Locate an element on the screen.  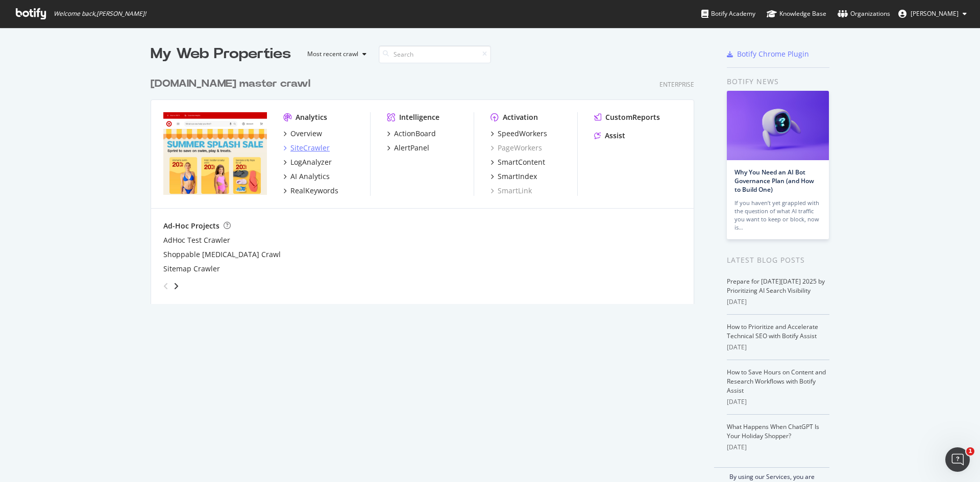
div: AI Analytics is located at coordinates (310, 177).